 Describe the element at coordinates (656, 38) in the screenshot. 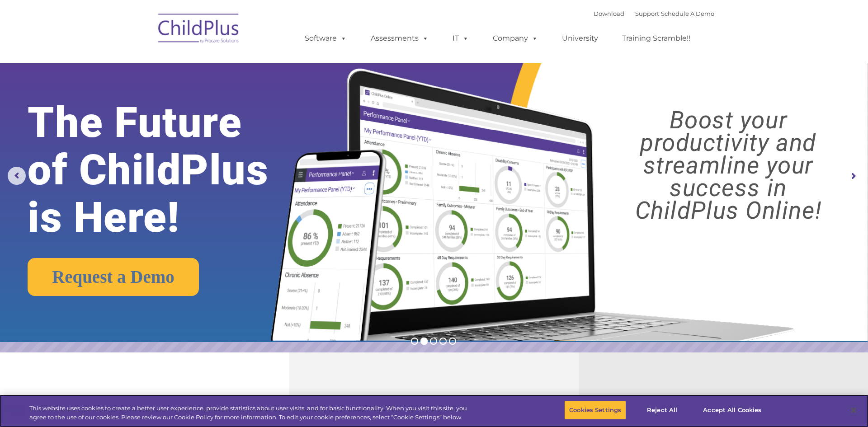

I see `a: Training Scramble!!` at that location.